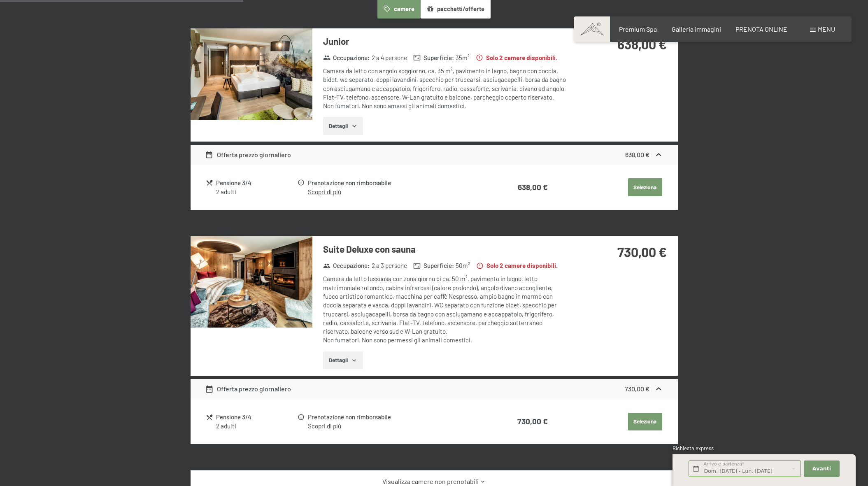 The width and height of the screenshot is (868, 486). I want to click on button: Avanti, so click(821, 468).